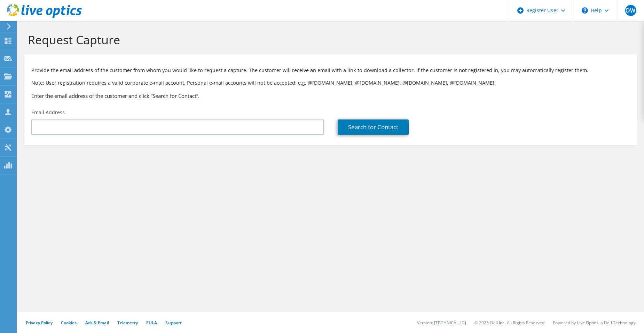  What do you see at coordinates (97, 322) in the screenshot?
I see `a: Ads & Email` at bounding box center [97, 322].